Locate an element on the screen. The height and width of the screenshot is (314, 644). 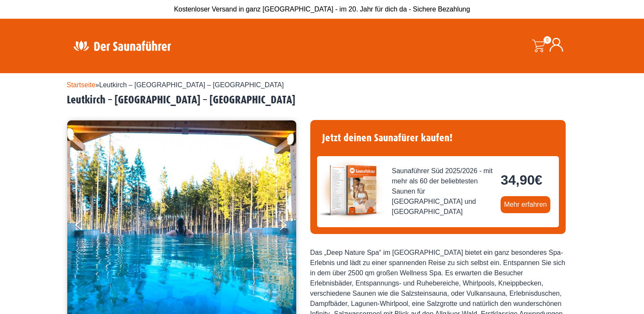
img: der-saunafuehrer-2025-sued.jpg is located at coordinates (351, 191).